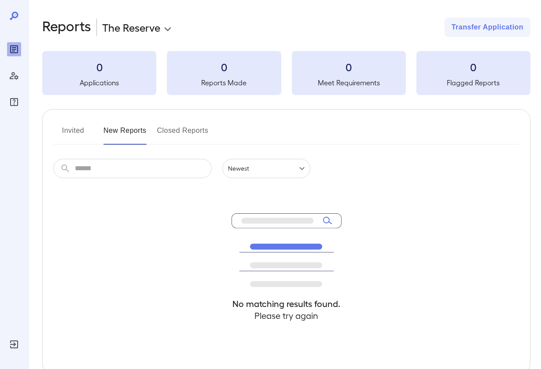 Image resolution: width=541 pixels, height=369 pixels. Describe the element at coordinates (286, 73) in the screenshot. I see `summary: 0Applications0Reports Made0Meet Requirements0Flagged Reports` at that location.